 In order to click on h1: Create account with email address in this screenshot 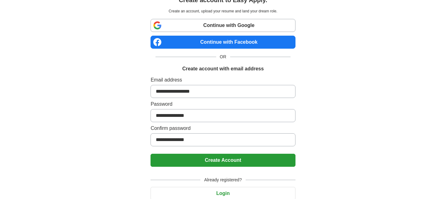, I will do `click(223, 69)`.